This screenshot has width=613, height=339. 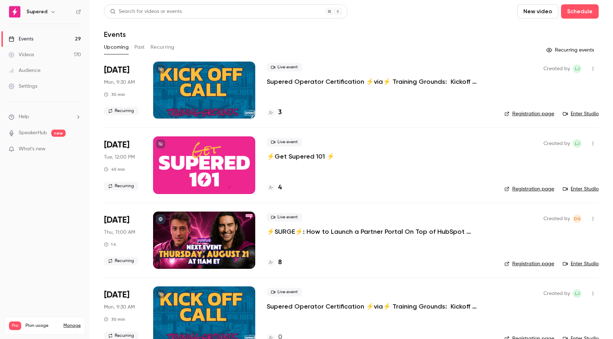 What do you see at coordinates (146, 11) in the screenshot?
I see `div: Search for videos or events` at bounding box center [146, 11].